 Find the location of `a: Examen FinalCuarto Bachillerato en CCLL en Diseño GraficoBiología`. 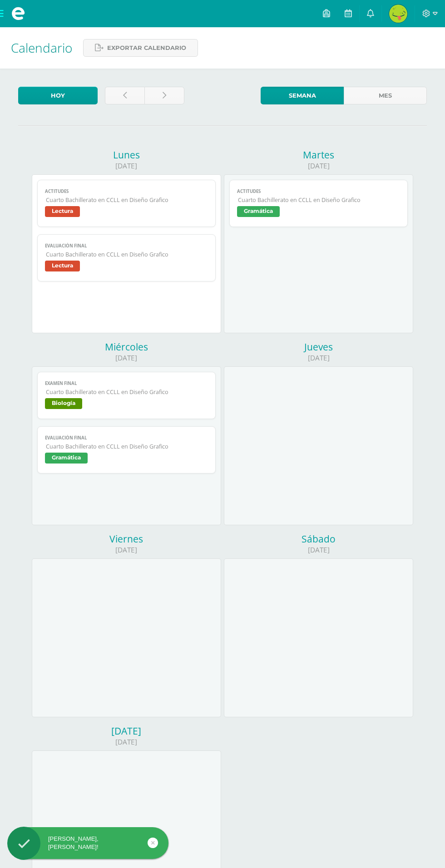

a: Examen FinalCuarto Bachillerato en CCLL en Diseño GraficoBiología is located at coordinates (127, 396).